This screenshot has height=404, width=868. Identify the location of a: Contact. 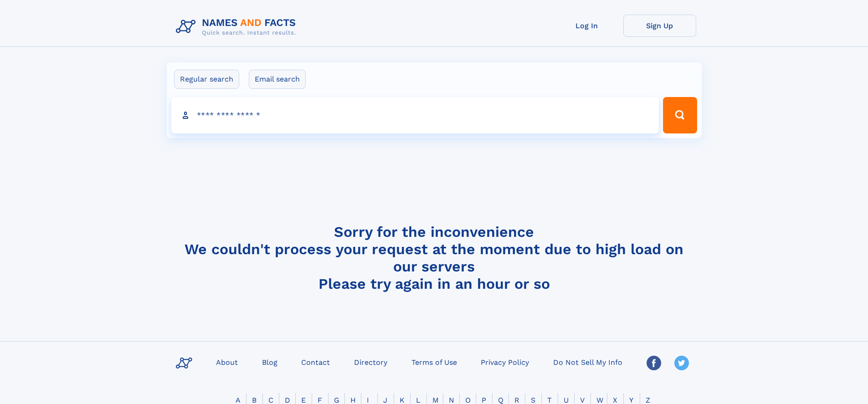
(315, 361).